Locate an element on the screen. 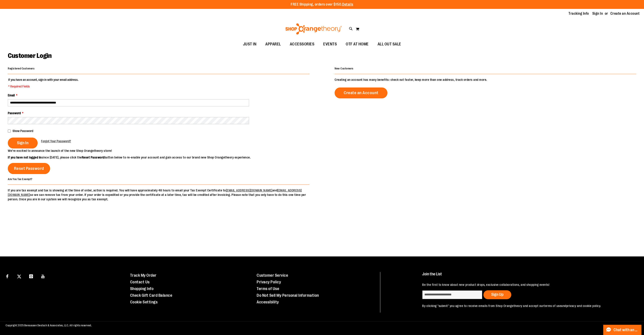  a: Track My Order is located at coordinates (143, 275).